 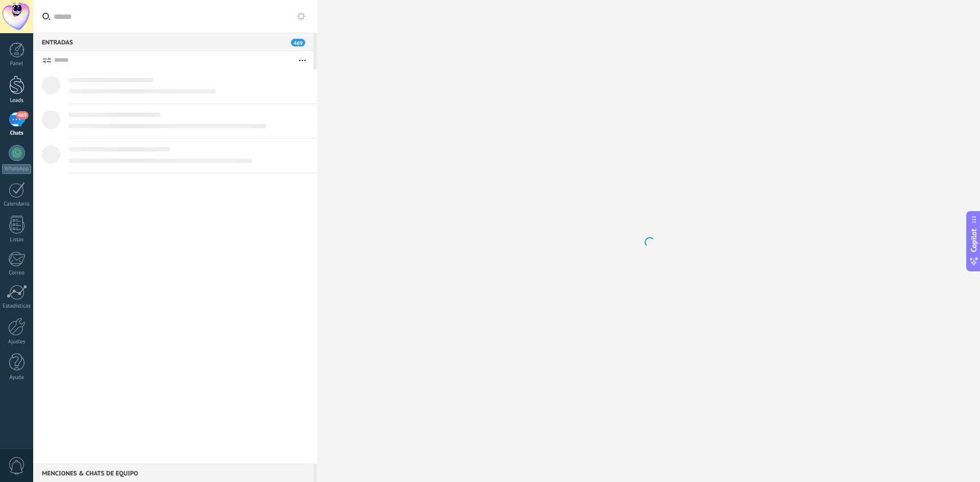 What do you see at coordinates (17, 240) in the screenshot?
I see `div: Listas` at bounding box center [17, 240].